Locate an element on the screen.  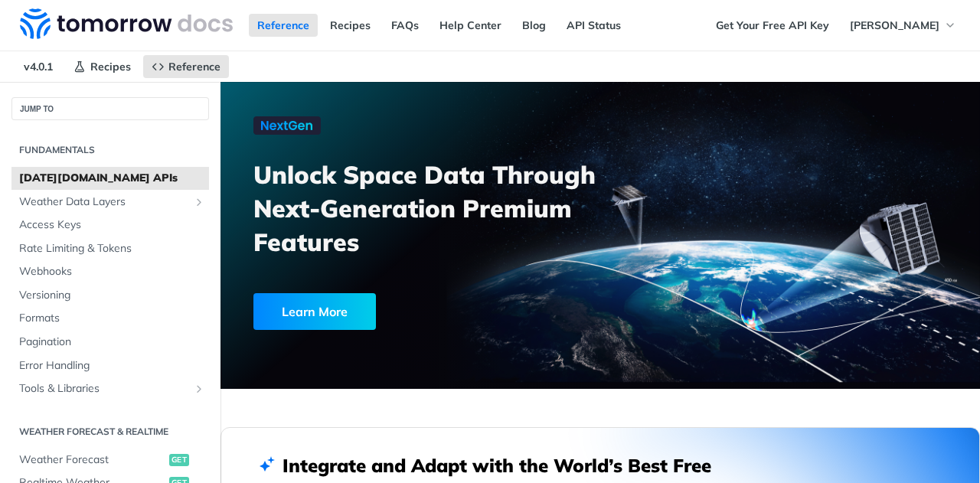
h3: Unlock Space Data Through Next-Generation Premium Features is located at coordinates (435, 208).